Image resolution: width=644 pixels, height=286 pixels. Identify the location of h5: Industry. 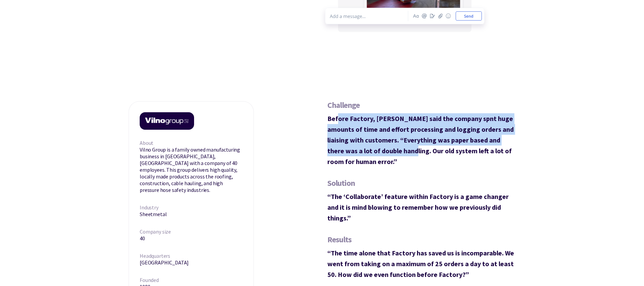
(191, 207).